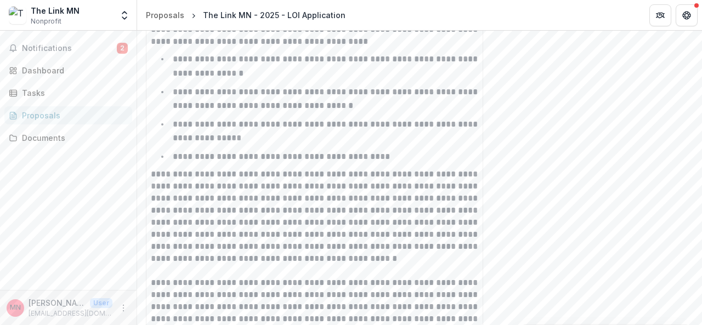 Image resolution: width=702 pixels, height=325 pixels. I want to click on span: Nonprofit, so click(46, 21).